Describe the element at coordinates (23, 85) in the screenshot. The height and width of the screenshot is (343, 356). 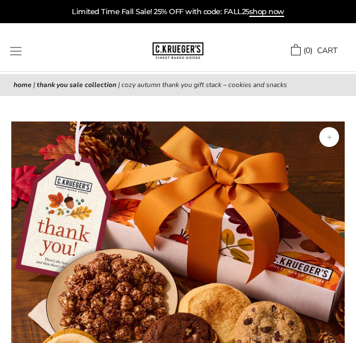
I see `a: Home` at that location.